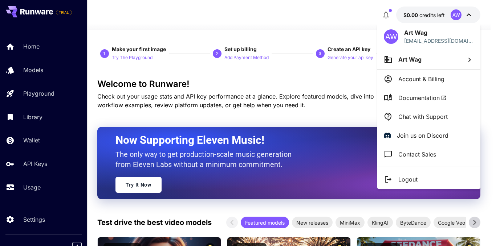 This screenshot has width=496, height=246. I want to click on div: artwag45@choco.la, so click(439, 41).